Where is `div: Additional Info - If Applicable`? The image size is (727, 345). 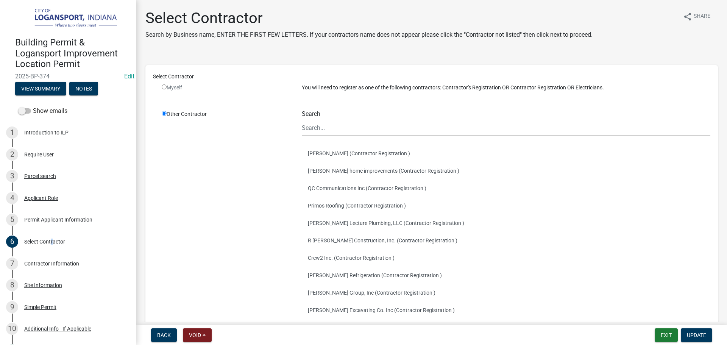
div: Additional Info - If Applicable is located at coordinates (58, 329).